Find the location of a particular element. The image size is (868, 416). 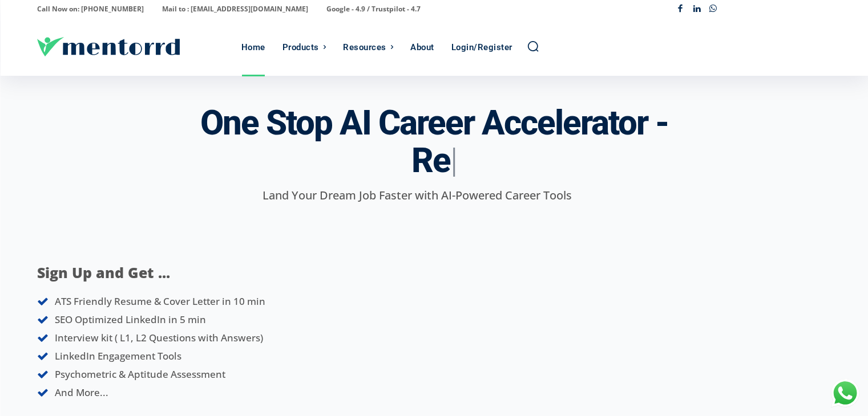

a: Search is located at coordinates (533, 46).